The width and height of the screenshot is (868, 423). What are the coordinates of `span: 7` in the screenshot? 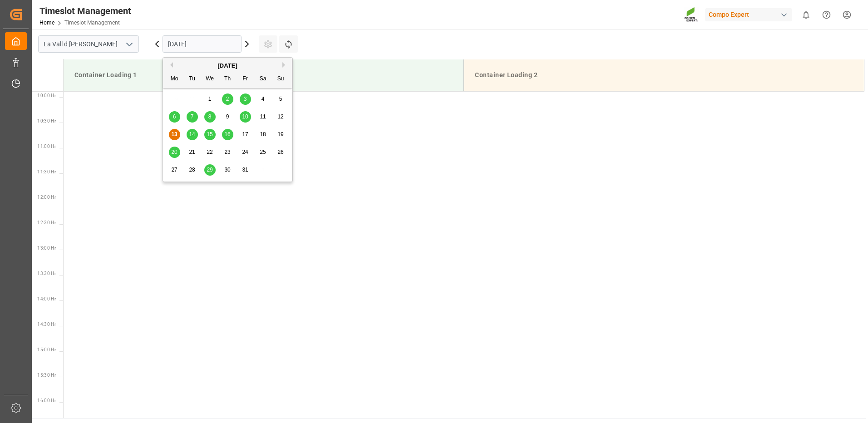 It's located at (192, 116).